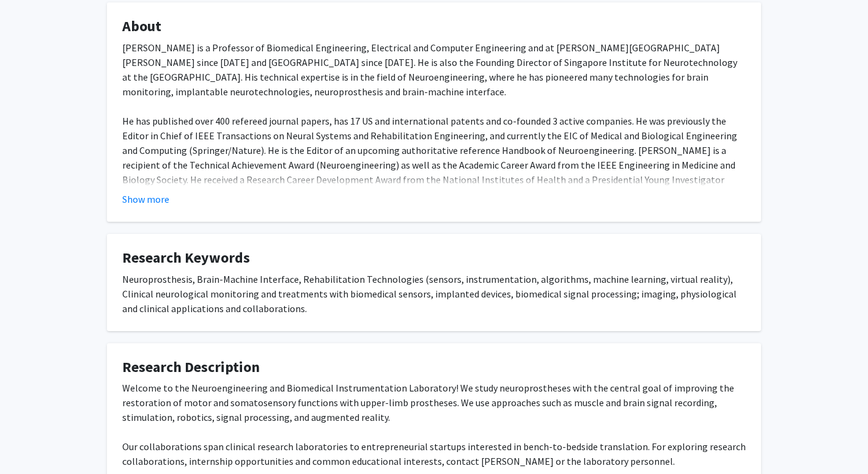 The width and height of the screenshot is (868, 474). I want to click on button: Show more, so click(146, 199).